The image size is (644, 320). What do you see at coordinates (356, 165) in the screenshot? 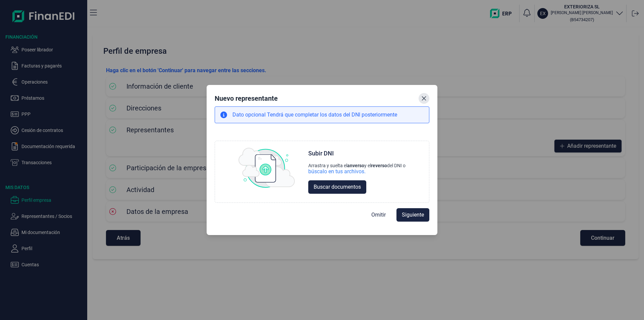
I see `b: anverso` at bounding box center [356, 165].